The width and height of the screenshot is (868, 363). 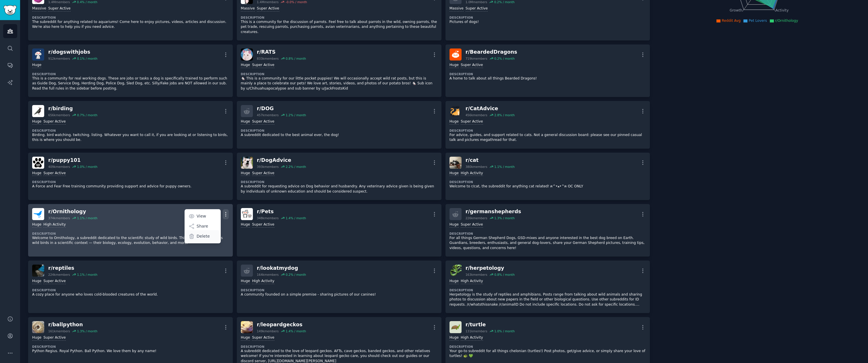 What do you see at coordinates (339, 287) in the screenshot?
I see `a: r/lookatmydog164kmembers0.2% / monthHugeHigh ActivityDescriptionA community founded on a simple p...` at bounding box center [339, 287].